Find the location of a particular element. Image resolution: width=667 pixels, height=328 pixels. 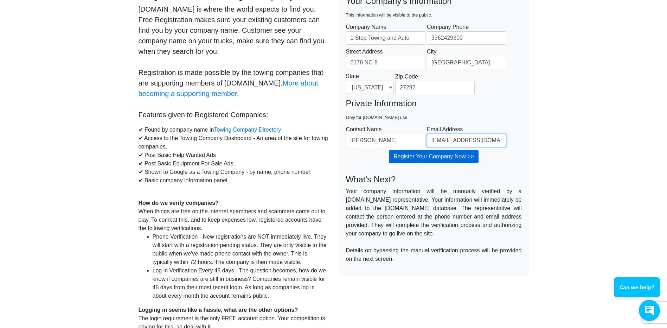

input: Register Your Company Now >> is located at coordinates (434, 157).